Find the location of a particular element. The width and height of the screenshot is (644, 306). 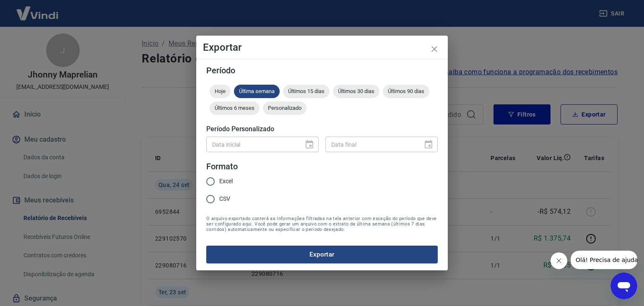

span: Últimos 6 meses is located at coordinates (234, 108).